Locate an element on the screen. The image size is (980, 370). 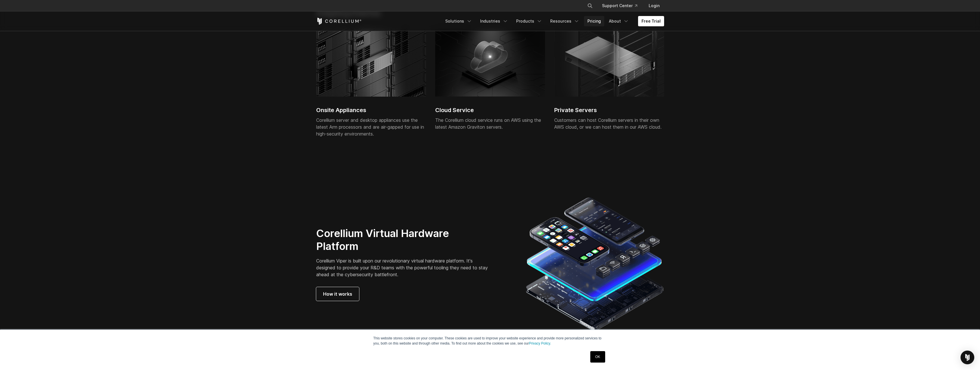
a: About is located at coordinates (619, 21).